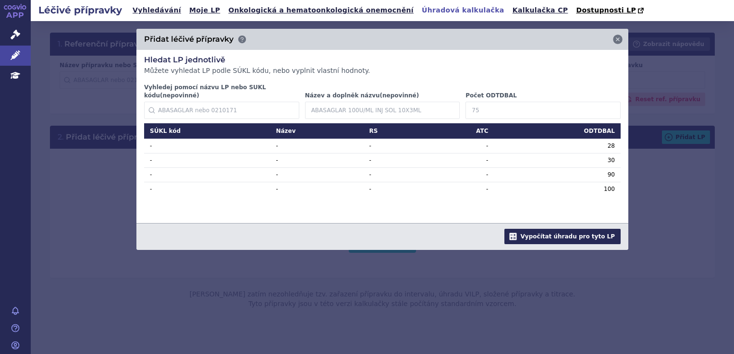  What do you see at coordinates (605, 10) in the screenshot?
I see `span: Dostupnosti LP` at bounding box center [605, 10].